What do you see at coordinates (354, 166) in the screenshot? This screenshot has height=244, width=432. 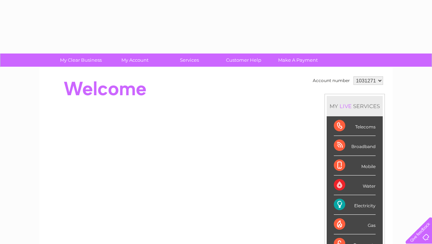 I see `div: Mobile` at bounding box center [354, 166].